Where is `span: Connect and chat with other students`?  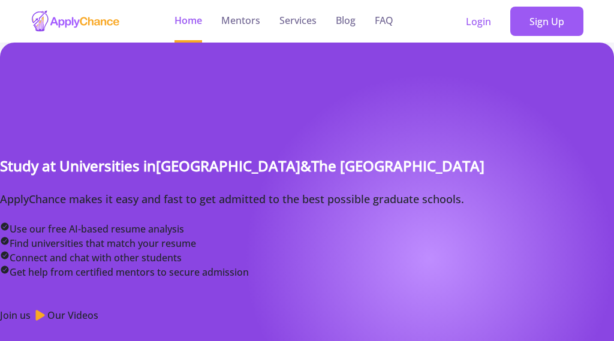 span: Connect and chat with other students is located at coordinates (95, 258).